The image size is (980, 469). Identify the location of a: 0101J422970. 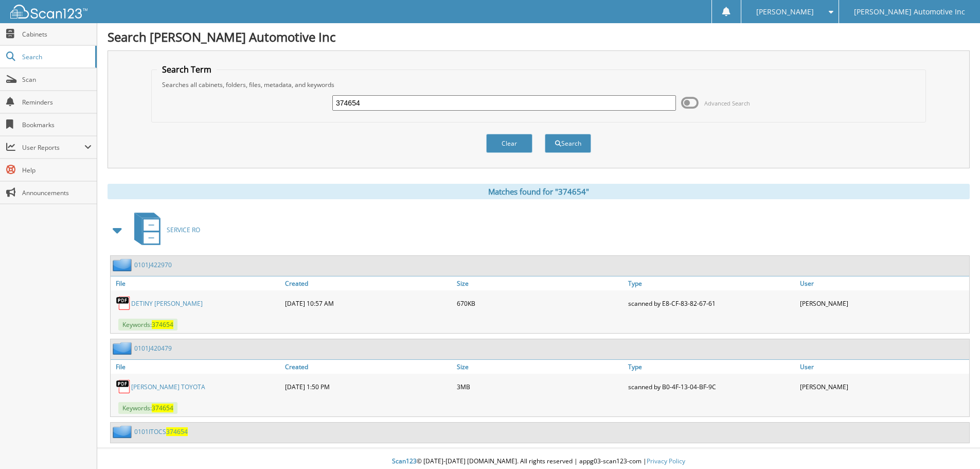
(153, 265).